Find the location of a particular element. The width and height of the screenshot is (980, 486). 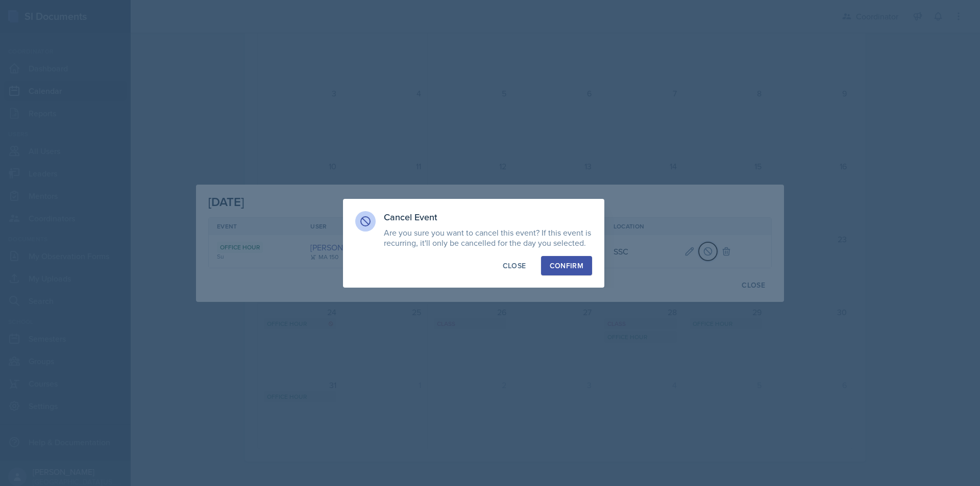

button: Close is located at coordinates (515, 266).